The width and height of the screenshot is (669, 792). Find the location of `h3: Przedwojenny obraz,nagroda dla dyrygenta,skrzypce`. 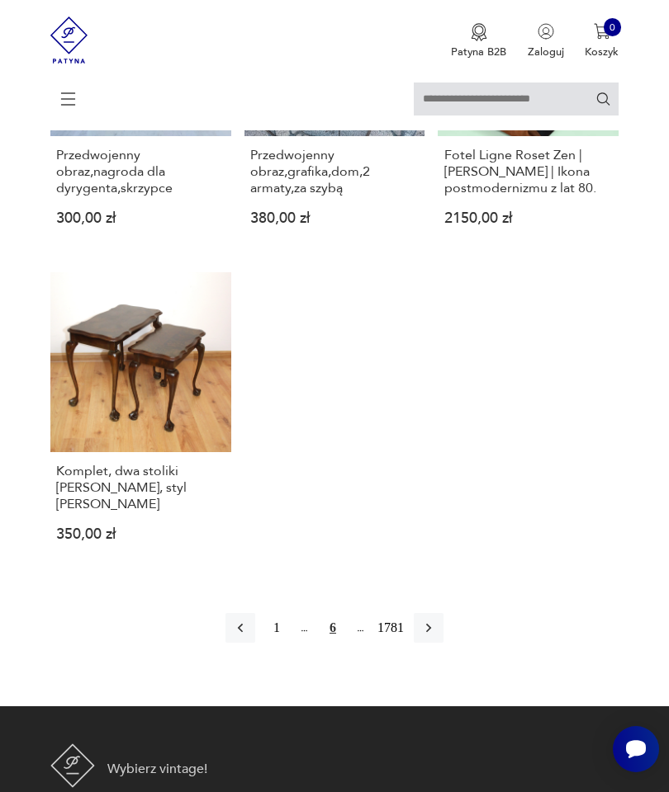

h3: Przedwojenny obraz,nagroda dla dyrygenta,skrzypce is located at coordinates (140, 172).